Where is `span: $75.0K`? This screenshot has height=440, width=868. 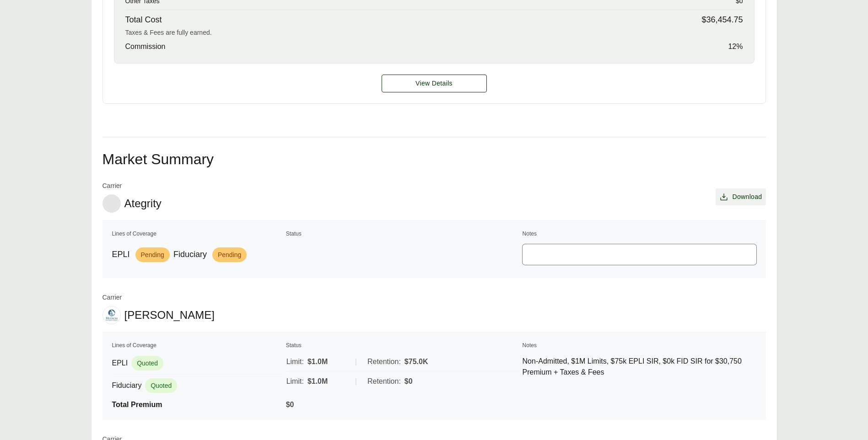 span: $75.0K is located at coordinates (416, 362).